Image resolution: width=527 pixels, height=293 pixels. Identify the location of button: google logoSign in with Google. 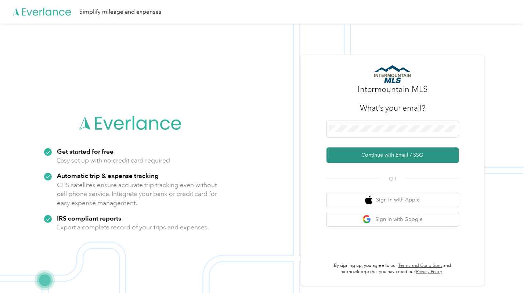
(393, 219).